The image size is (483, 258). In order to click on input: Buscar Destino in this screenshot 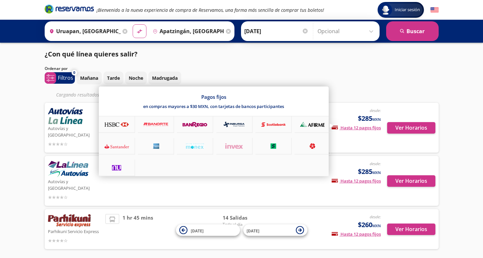, I will do `click(187, 31)`.